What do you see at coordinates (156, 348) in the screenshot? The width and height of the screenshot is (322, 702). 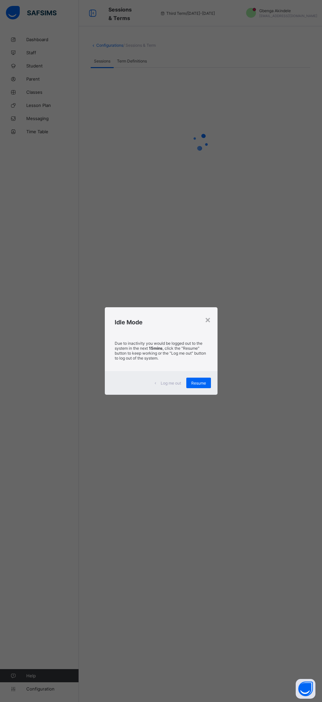 I see `strong: 15mins` at bounding box center [156, 348].